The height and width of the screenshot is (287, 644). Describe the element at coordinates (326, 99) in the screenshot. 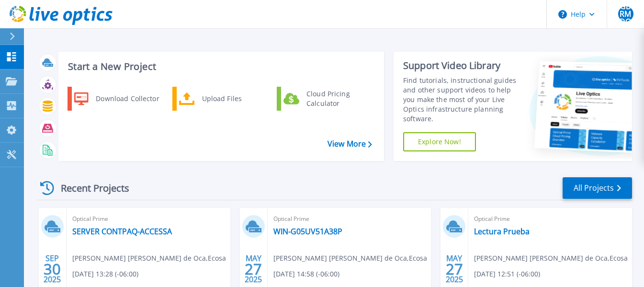

I see `a: Cloud Pricing Calculator` at that location.